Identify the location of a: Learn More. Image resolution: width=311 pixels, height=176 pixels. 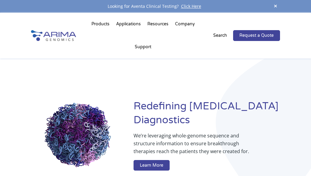
(152, 165).